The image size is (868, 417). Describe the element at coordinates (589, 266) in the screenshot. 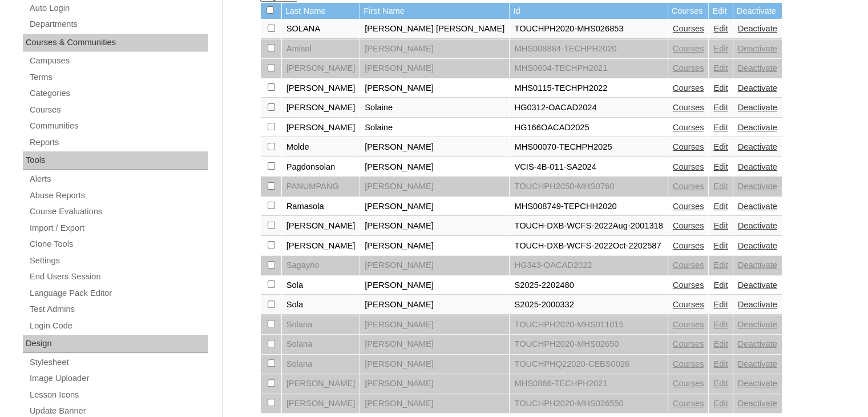

I see `td: HG343-OACAD2022` at that location.